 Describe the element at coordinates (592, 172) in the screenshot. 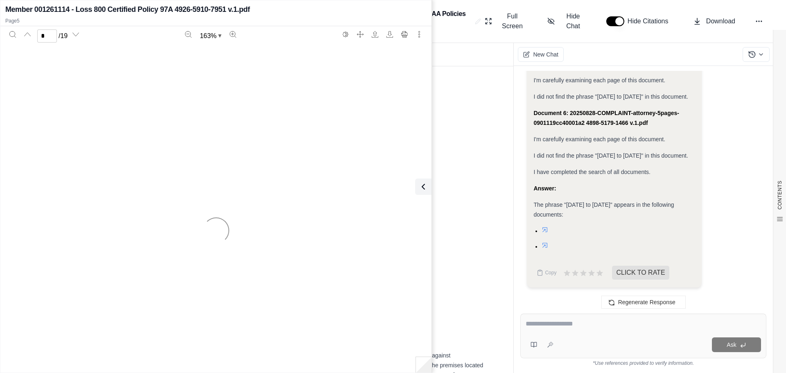

I see `span: I have completed the search of all documents.` at that location.